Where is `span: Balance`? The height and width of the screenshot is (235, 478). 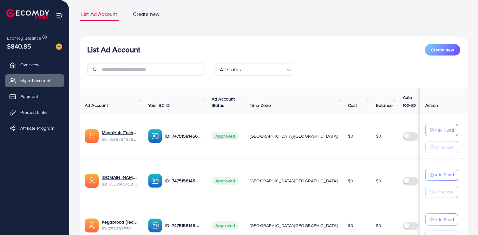 span: Balance is located at coordinates (384, 105).